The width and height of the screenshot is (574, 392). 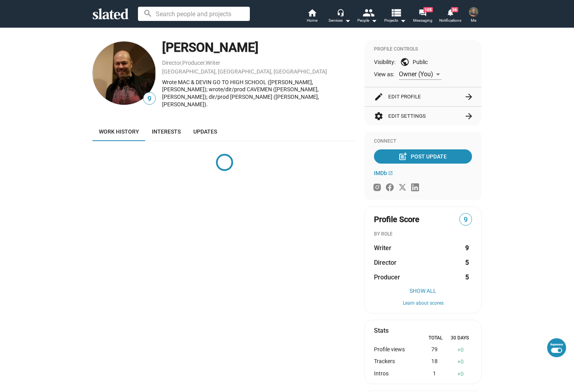 I want to click on img: Herschel Faber, so click(x=124, y=73).